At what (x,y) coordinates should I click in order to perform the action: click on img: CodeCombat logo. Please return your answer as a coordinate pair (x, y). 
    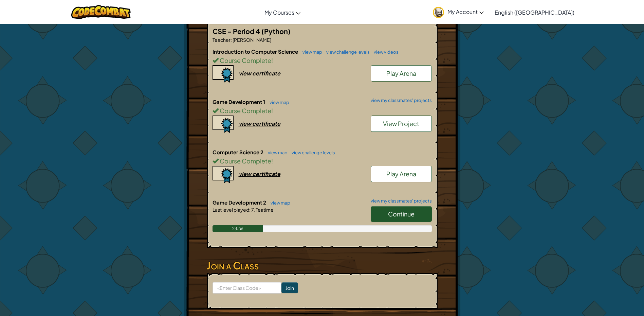
    Looking at the image, I should click on (100, 12).